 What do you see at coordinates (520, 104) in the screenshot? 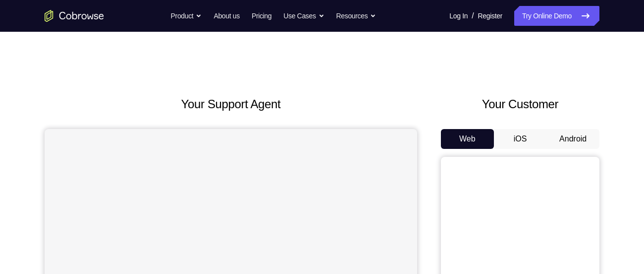
I see `h2: Your Customer` at bounding box center [520, 104].